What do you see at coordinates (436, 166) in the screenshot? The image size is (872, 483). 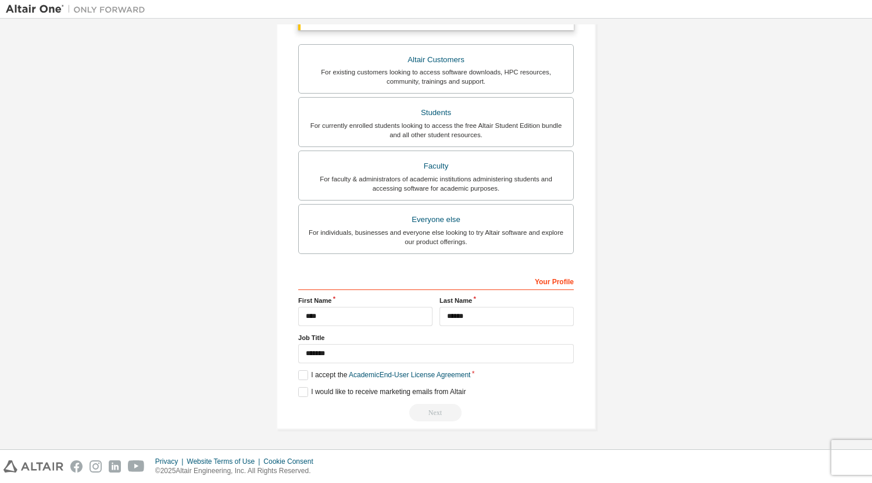 I see `div: Faculty` at bounding box center [436, 166].